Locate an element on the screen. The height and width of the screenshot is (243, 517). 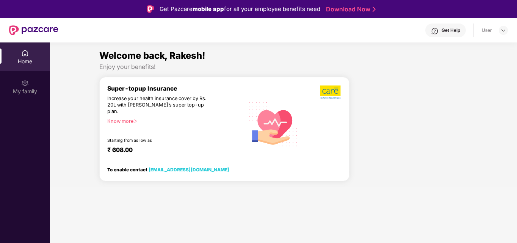
div: Starting from as low as is located at coordinates (160, 141).